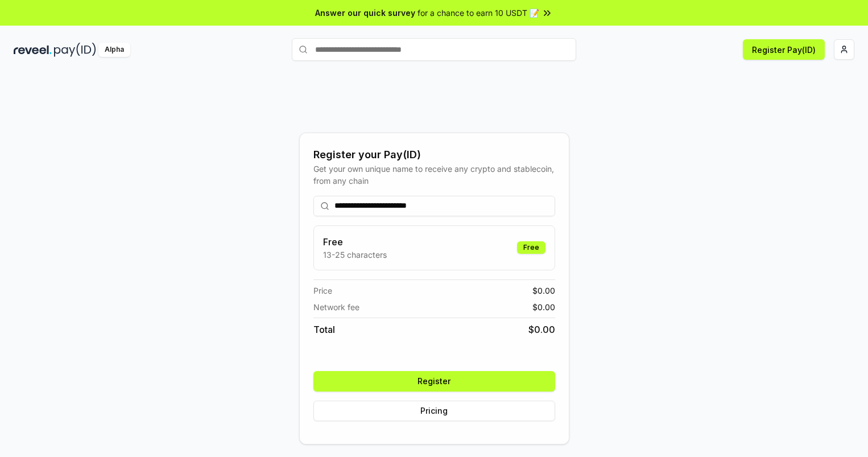 The width and height of the screenshot is (868, 457). Describe the element at coordinates (323, 290) in the screenshot. I see `span: Price` at that location.